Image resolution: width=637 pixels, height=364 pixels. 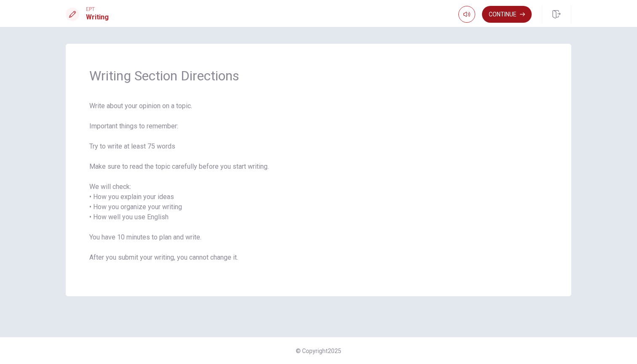 What do you see at coordinates (507, 14) in the screenshot?
I see `button: Continue` at bounding box center [507, 14].